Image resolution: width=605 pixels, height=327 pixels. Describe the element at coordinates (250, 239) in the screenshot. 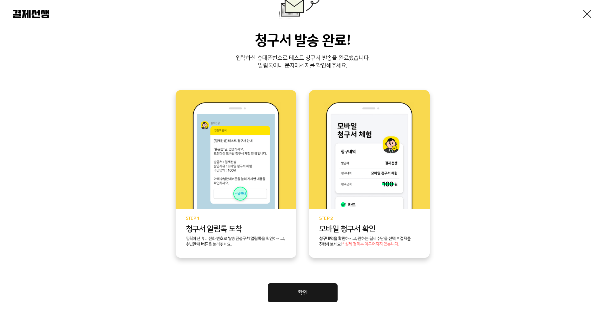

I see `b: 청구서 알림톡` at that location.